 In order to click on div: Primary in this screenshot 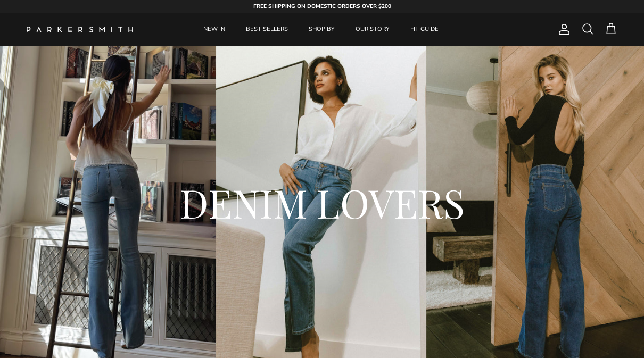, I will do `click(321, 29)`.